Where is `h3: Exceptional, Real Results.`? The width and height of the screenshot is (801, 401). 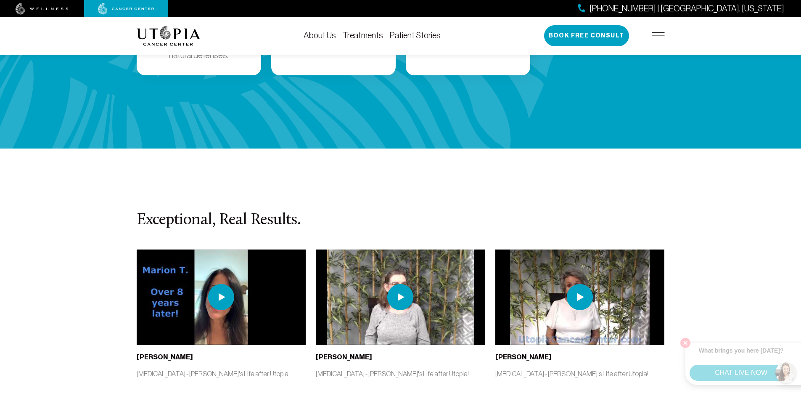 h3: Exceptional, Real Results. is located at coordinates (401, 220).